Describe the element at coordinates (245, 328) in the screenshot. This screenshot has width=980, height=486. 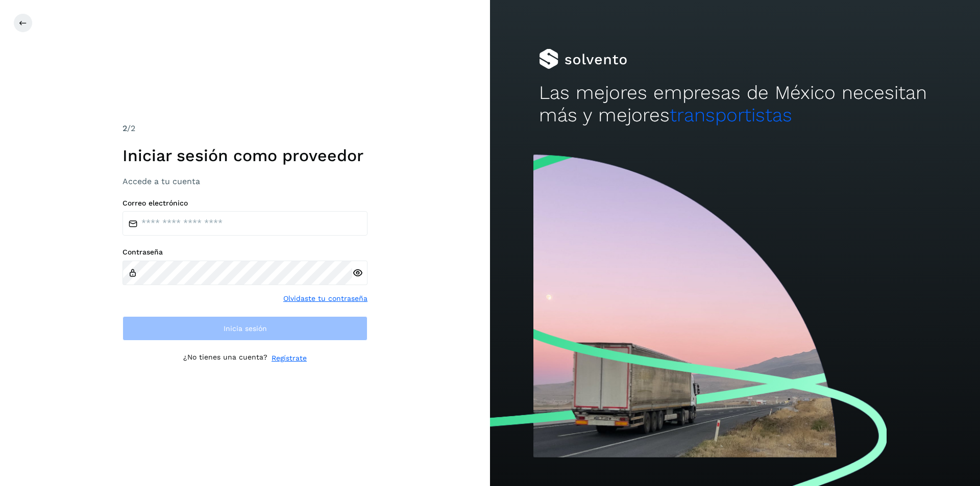
I see `button: Inicia sesión` at that location.